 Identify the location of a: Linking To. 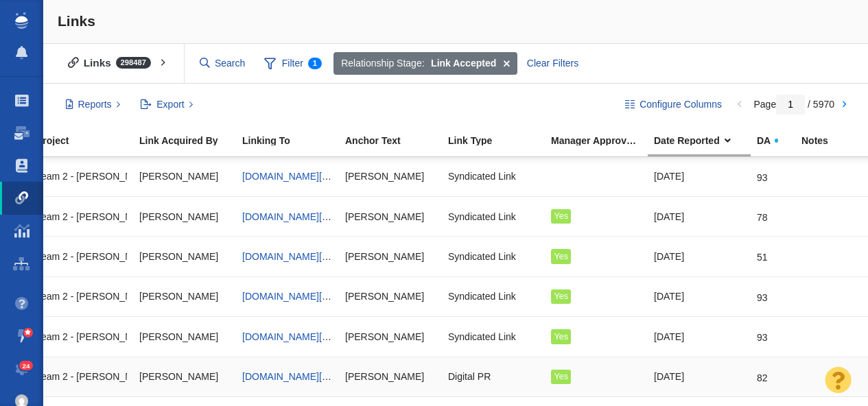
(293, 142).